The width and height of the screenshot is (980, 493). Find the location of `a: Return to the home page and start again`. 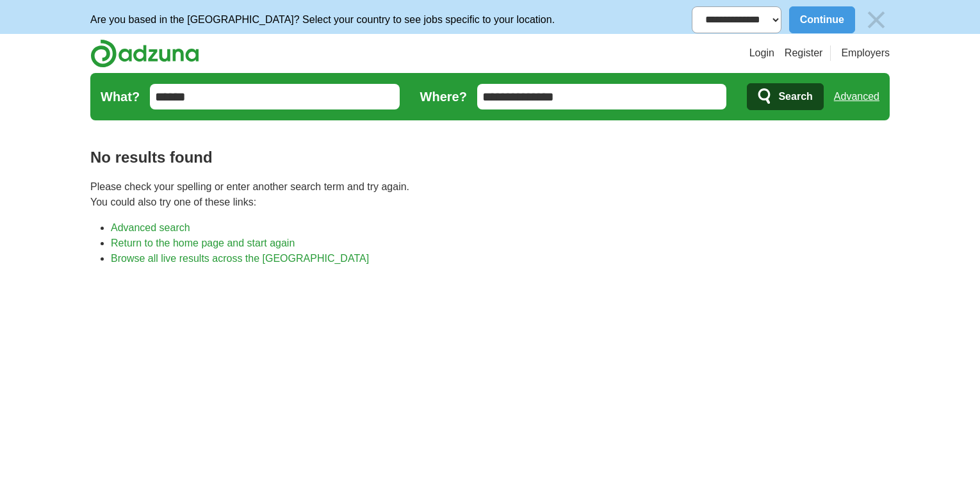

a: Return to the home page and start again is located at coordinates (203, 243).